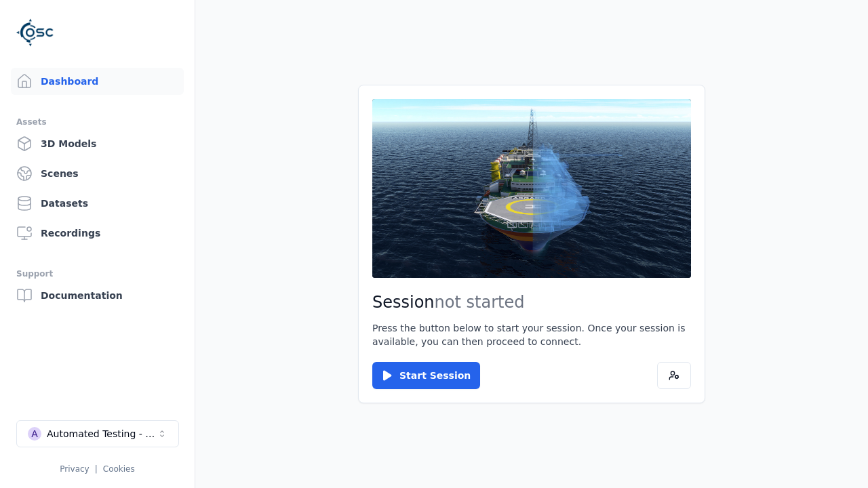 The width and height of the screenshot is (868, 488). Describe the element at coordinates (119, 469) in the screenshot. I see `a: Cookies` at that location.